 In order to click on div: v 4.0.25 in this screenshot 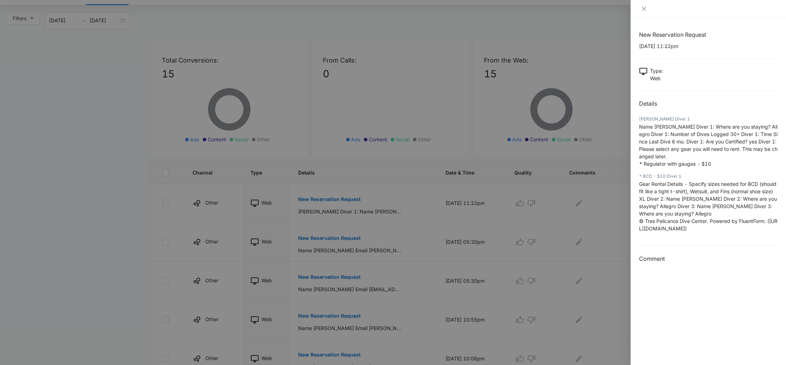, I will do `click(27, 14)`.